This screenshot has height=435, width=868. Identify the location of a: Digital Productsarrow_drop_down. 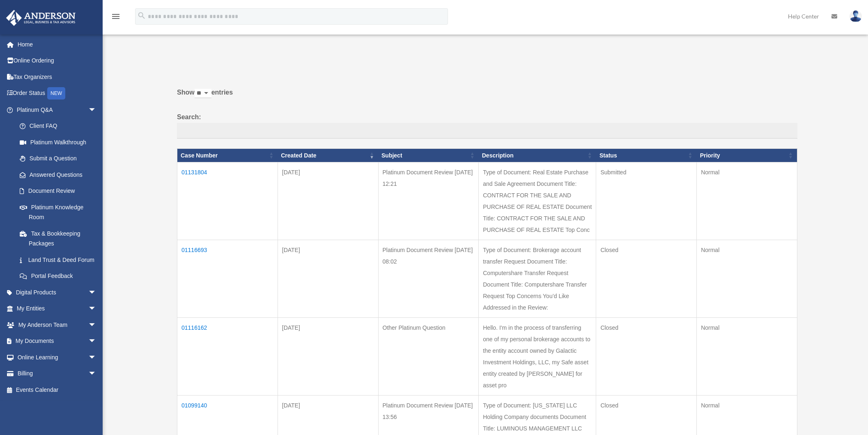
(57, 292).